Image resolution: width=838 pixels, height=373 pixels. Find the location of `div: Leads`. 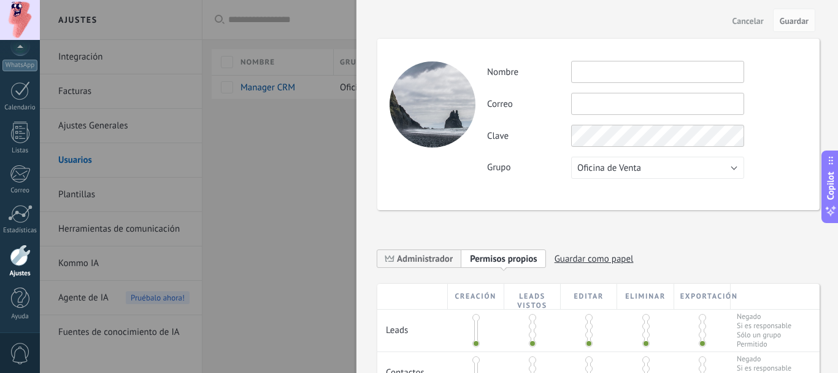

div: Leads is located at coordinates (412, 325).